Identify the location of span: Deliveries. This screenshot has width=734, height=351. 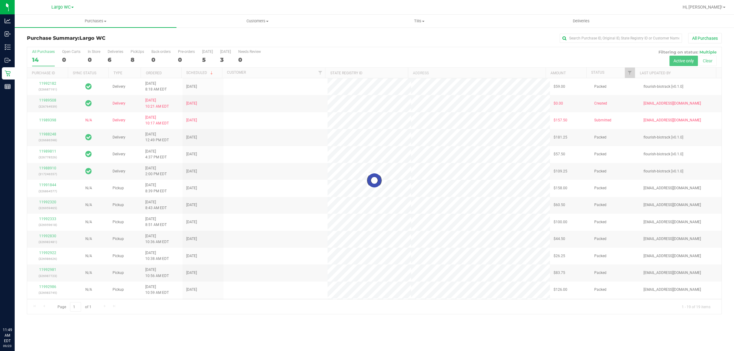
(581, 21).